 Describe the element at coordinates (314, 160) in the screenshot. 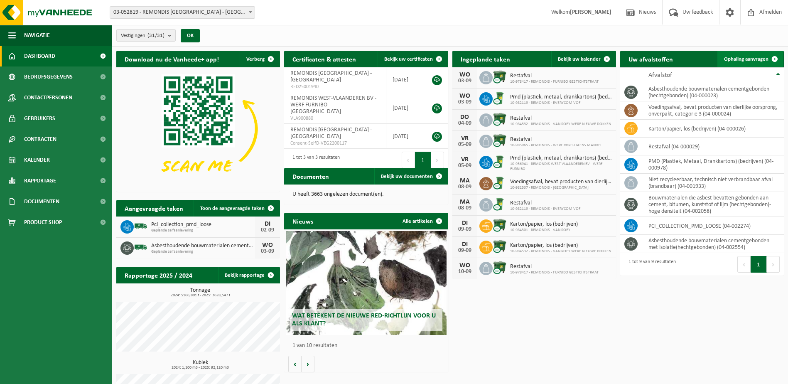

I see `div: 1 tot 3 van 3 resultaten` at that location.